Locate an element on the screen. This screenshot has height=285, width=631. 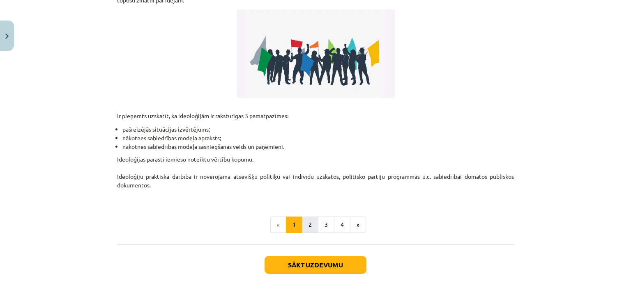
li: nākotnes sabiedrības modeļa sasniegšanas veids un paņēmieni. is located at coordinates (318, 147).